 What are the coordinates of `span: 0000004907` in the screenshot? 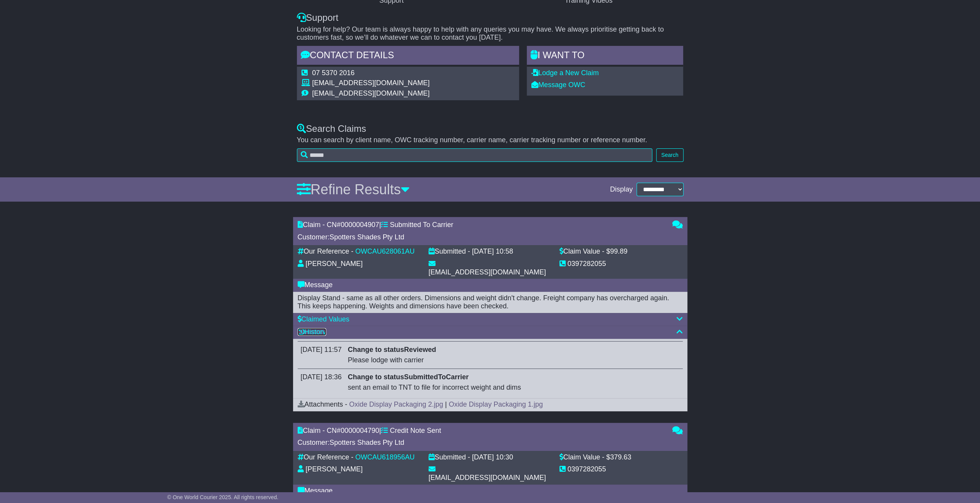 It's located at (360, 224).